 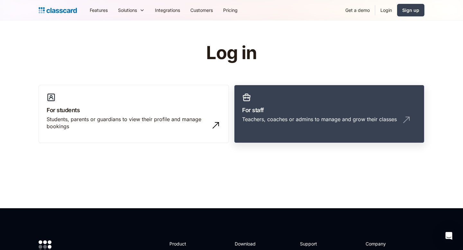 I want to click on a: Get a demo, so click(x=358, y=10).